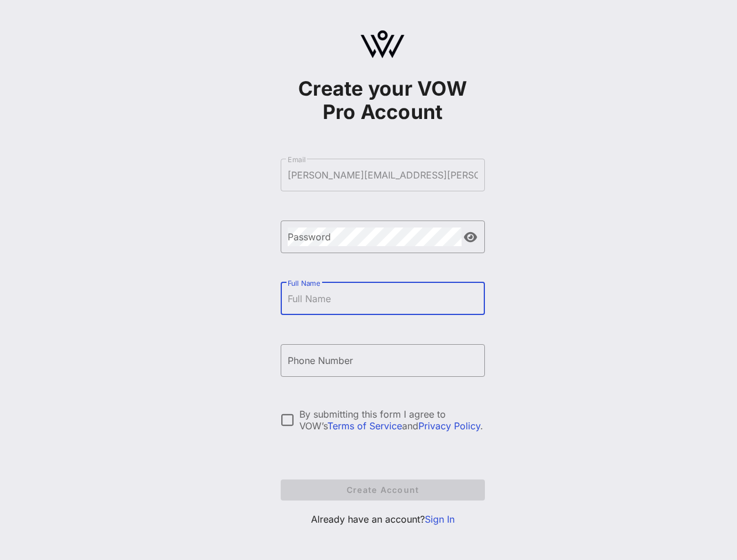  I want to click on input: Full Name, so click(383, 299).